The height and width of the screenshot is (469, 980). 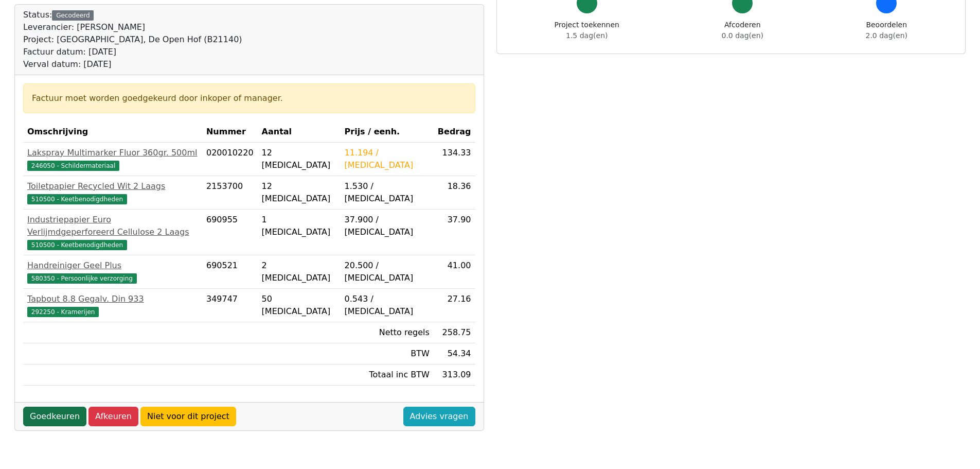 What do you see at coordinates (113, 305) in the screenshot?
I see `a: Tapbout 8.8 Gegalv. Din 933292250 - Kramerijen` at bounding box center [113, 305].